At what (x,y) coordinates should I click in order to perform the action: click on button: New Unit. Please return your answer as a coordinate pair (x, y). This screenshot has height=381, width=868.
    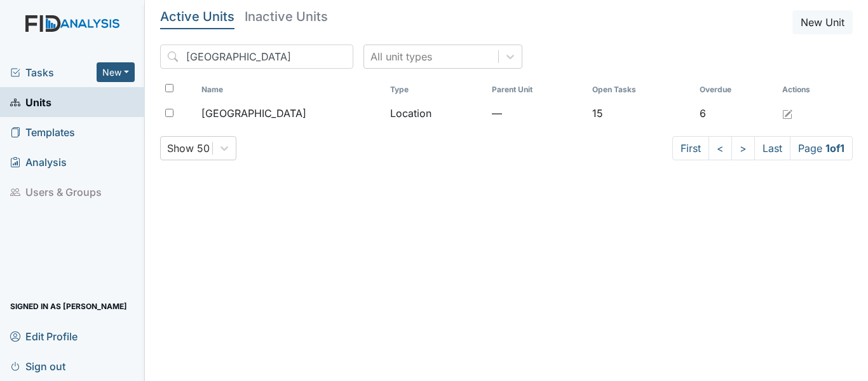
    Looking at the image, I should click on (822, 23).